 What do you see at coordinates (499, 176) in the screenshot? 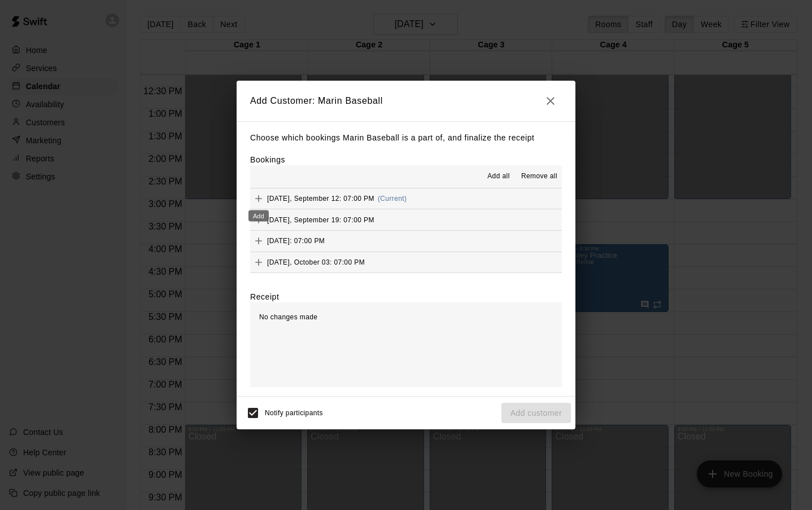
I see `span: Add all` at bounding box center [499, 176].